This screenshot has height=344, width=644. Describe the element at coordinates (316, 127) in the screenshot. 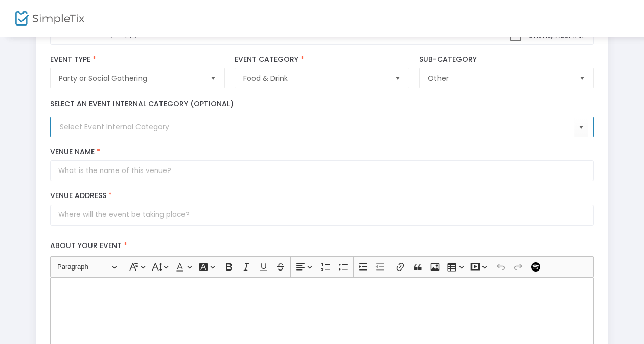

I see `input: Select Event Internal Category` at that location.